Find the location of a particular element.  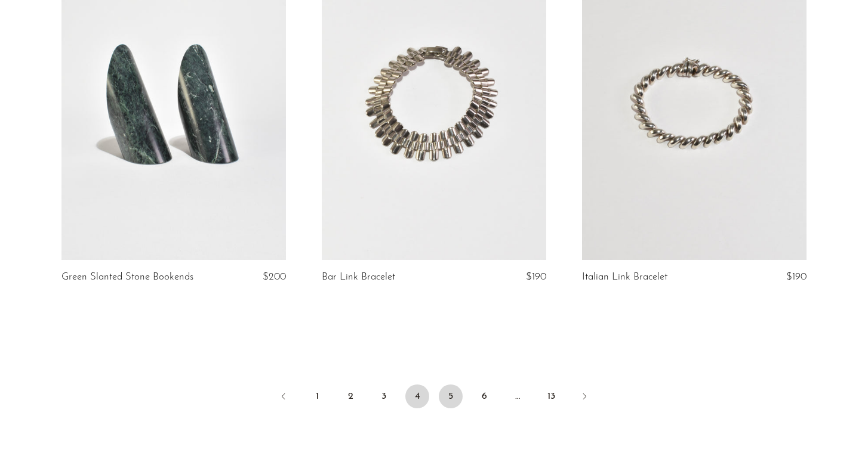

a: 6 is located at coordinates (484, 397).